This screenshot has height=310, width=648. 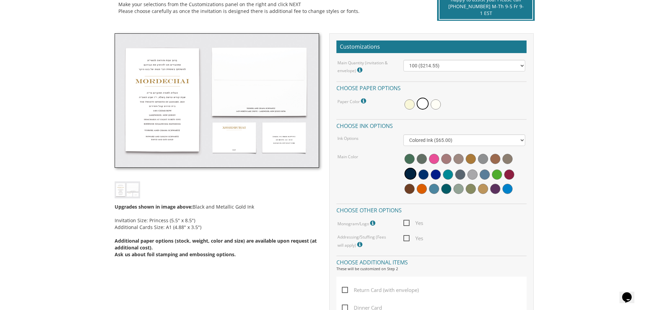 What do you see at coordinates (217, 228) in the screenshot?
I see `div: Black and Metallic Gold Ink Invitation Size: Princess (5.5" x 8.5") Additional Cards Size: A1 (4....` at bounding box center [217, 228].